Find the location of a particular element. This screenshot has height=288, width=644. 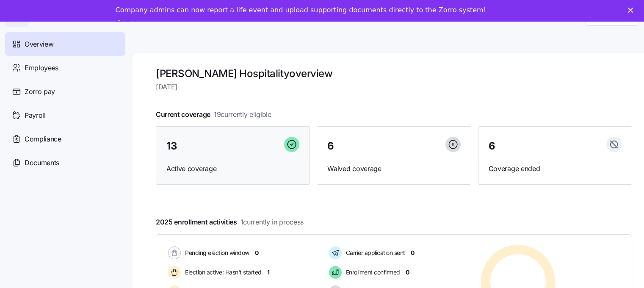

a: Documents is located at coordinates (65, 163).